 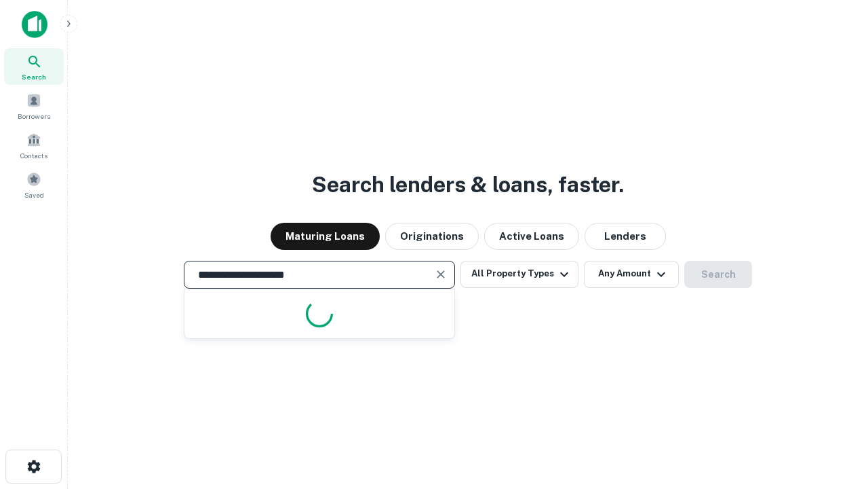 I want to click on button: Active Loans, so click(x=532, y=237).